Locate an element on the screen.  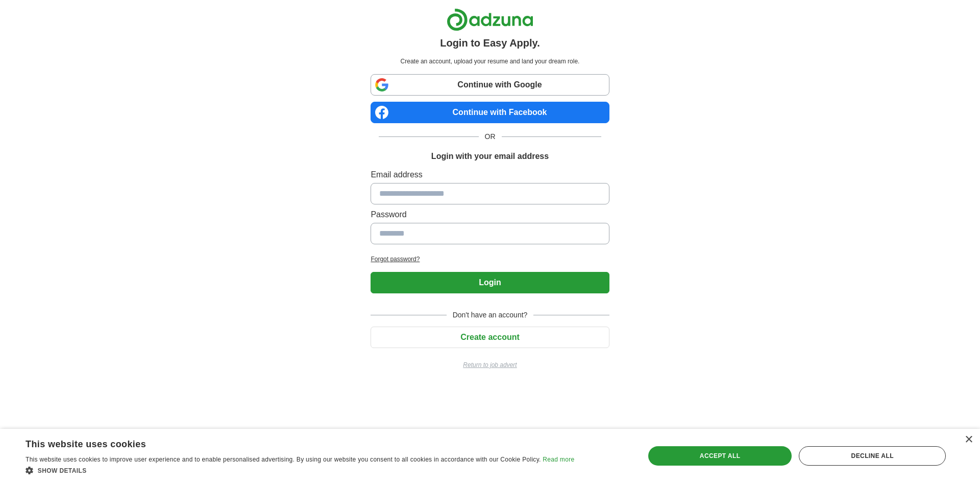
p: Return to job advert is located at coordinates (489, 364).